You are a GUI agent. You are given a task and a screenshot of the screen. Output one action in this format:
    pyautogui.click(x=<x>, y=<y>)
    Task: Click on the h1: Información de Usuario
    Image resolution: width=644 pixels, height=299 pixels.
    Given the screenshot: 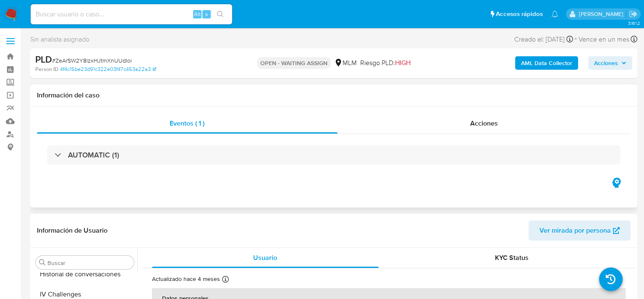 What is the action you would take?
    pyautogui.click(x=72, y=230)
    